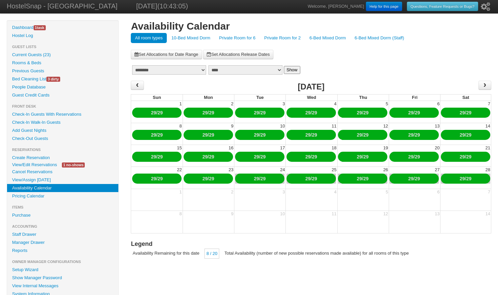 The image size is (498, 295). I want to click on span: 1 no-shows, so click(73, 165).